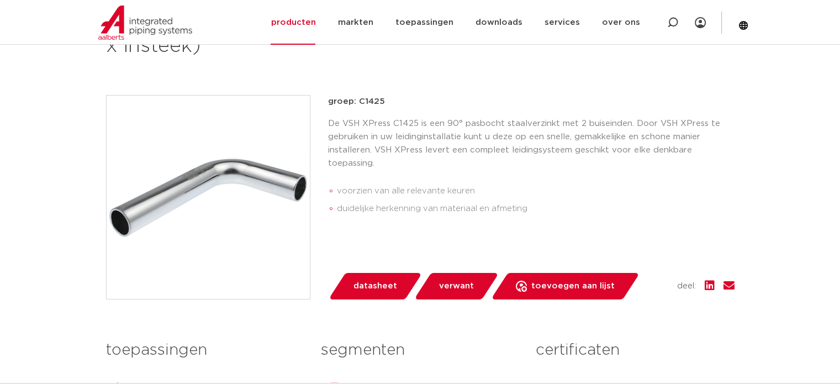 The height and width of the screenshot is (384, 840). Describe the element at coordinates (456, 286) in the screenshot. I see `span: verwant` at that location.